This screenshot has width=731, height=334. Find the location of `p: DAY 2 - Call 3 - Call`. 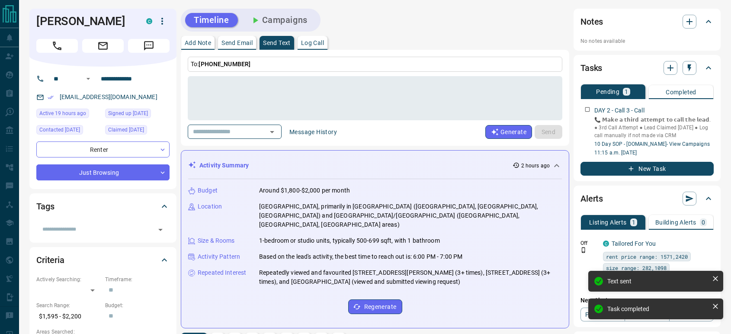

p: DAY 2 - Call 3 - Call is located at coordinates (619, 110).